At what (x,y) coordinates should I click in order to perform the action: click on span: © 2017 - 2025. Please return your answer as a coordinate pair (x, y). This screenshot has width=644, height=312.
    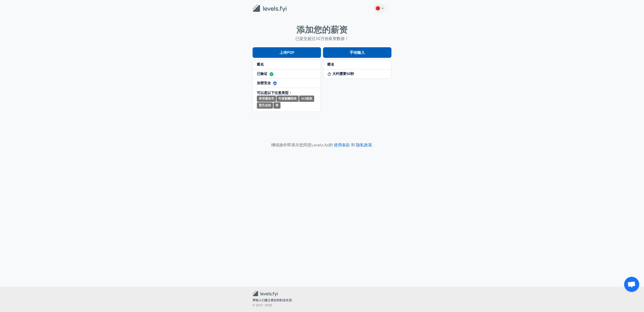
    Looking at the image, I should click on (322, 306).